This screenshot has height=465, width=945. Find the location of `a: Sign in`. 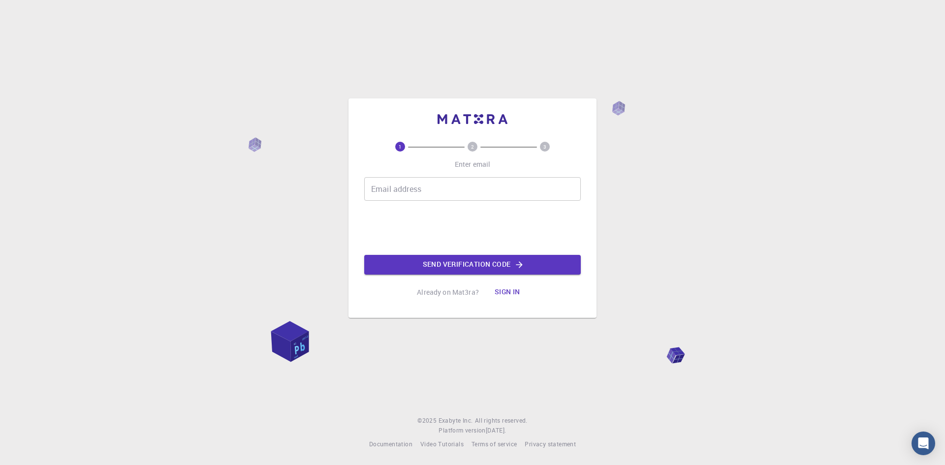

a: Sign in is located at coordinates (508, 293).